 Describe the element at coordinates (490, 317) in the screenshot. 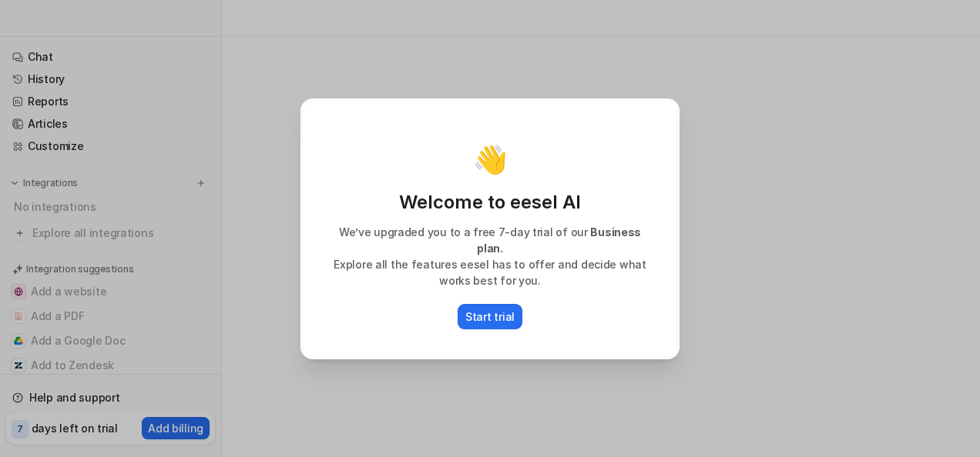

I see `p: Start trial` at that location.